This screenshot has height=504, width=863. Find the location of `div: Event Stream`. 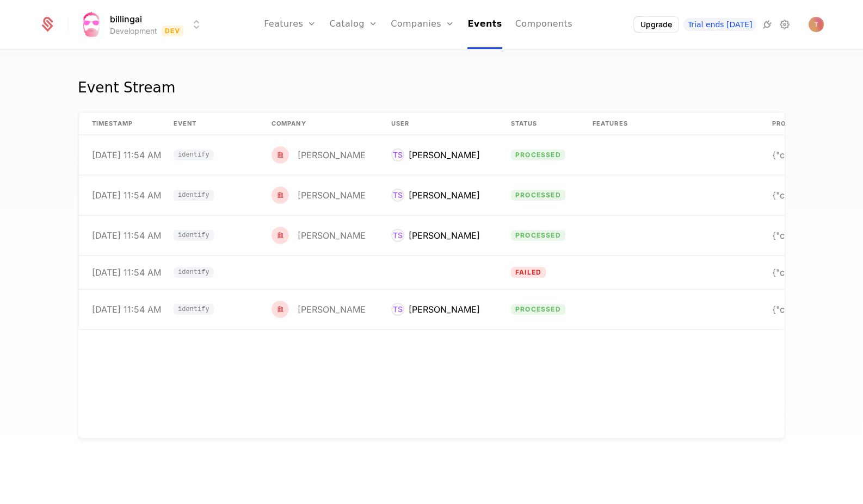

div: Event Stream is located at coordinates (126, 87).